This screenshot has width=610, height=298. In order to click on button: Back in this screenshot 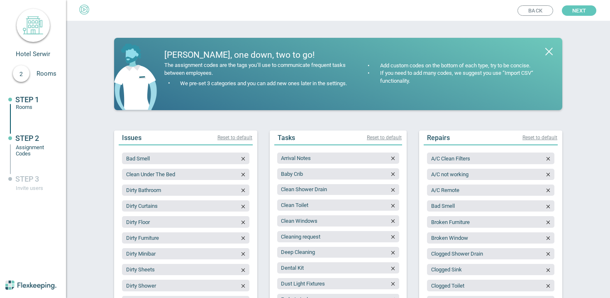, I will do `click(535, 10)`.